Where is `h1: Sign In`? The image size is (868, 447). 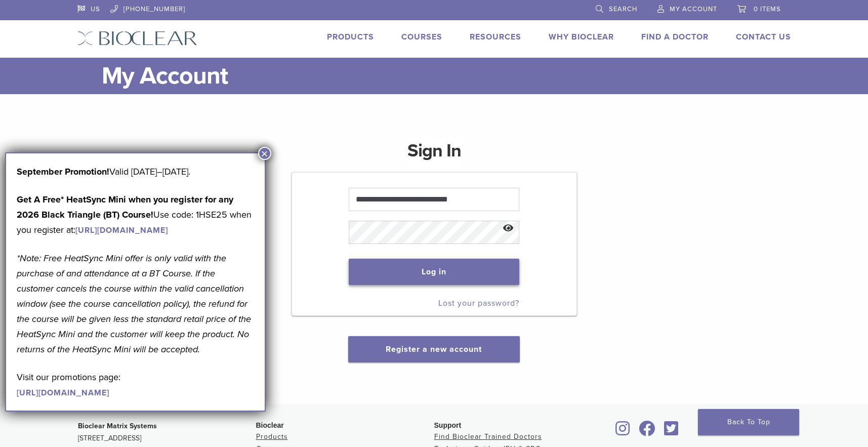
h1: Sign In is located at coordinates (434, 155).